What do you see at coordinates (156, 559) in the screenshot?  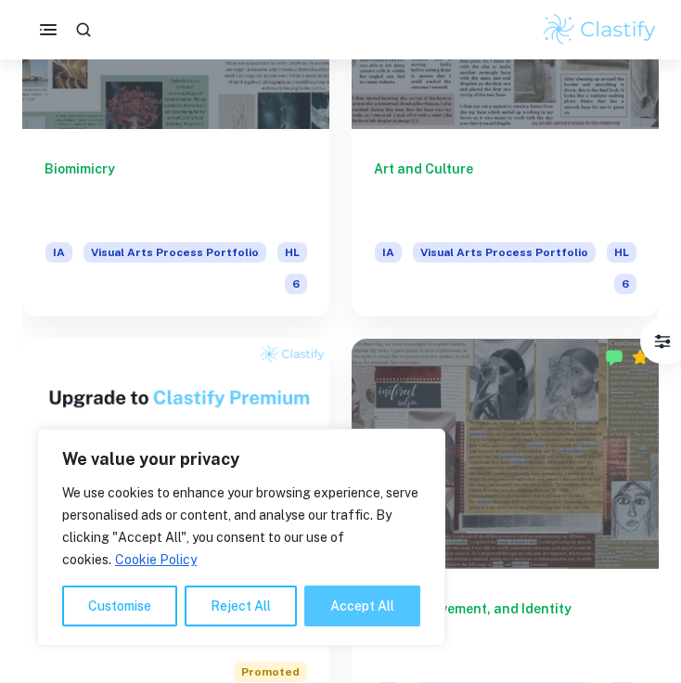 I see `a: Cookie Policy` at bounding box center [156, 559].